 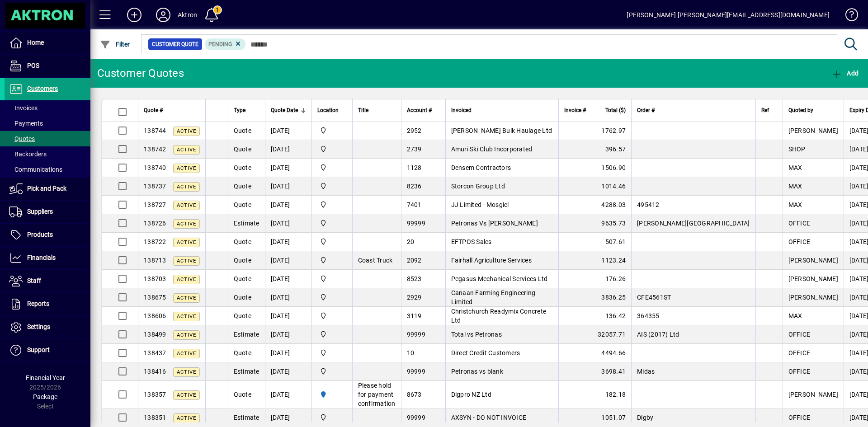 I want to click on td: 32057.71, so click(x=611, y=335).